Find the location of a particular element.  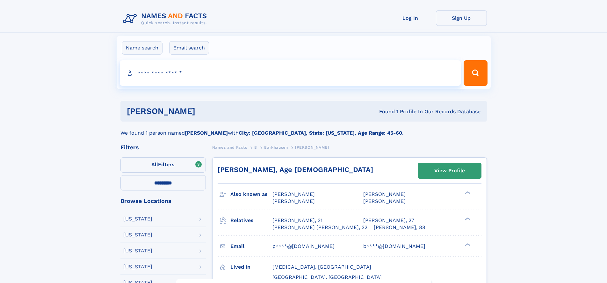

h3: Also known as is located at coordinates (251, 194).